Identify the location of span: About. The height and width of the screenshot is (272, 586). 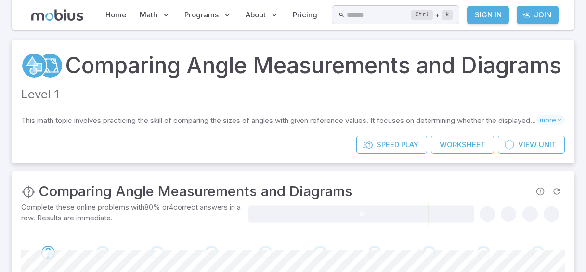
(256, 15).